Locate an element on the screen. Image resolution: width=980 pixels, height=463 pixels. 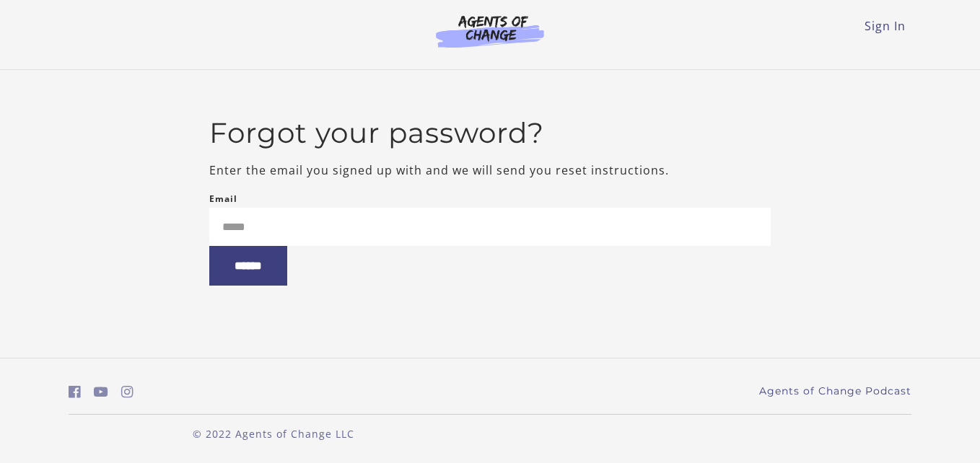
a: https://www.youtube.com/c/AgentsofChangeTestPrepbyMeaganMitchell (Open in a new window) is located at coordinates (101, 392).